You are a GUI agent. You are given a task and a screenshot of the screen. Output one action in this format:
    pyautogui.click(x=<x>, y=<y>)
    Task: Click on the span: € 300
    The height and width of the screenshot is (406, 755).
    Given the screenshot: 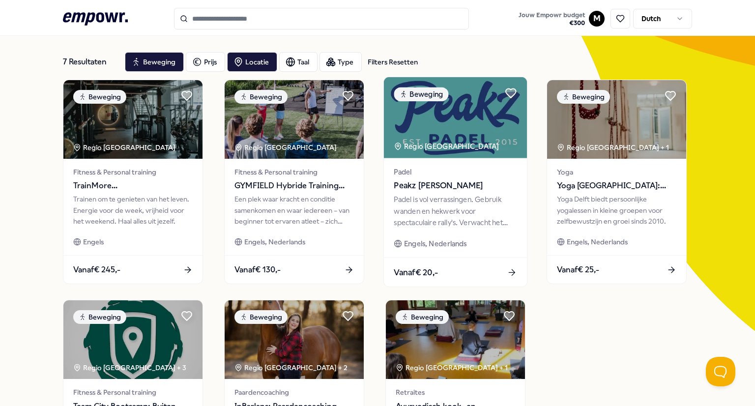 What is the action you would take?
    pyautogui.click(x=552, y=23)
    